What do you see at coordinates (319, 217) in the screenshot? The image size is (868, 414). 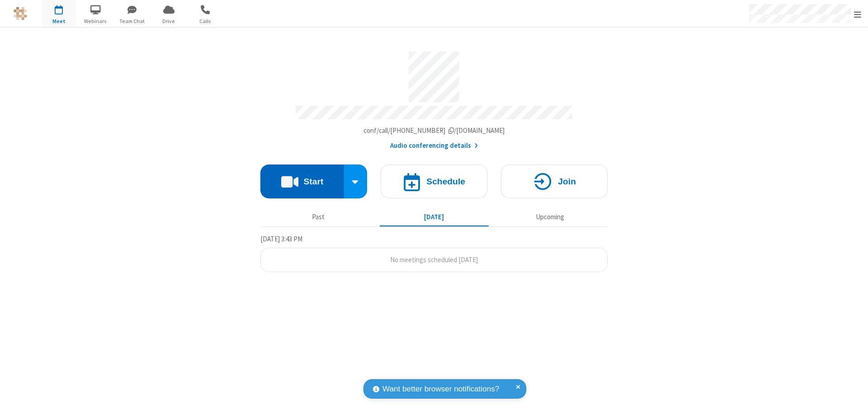 I see `button: Past` at bounding box center [319, 217].